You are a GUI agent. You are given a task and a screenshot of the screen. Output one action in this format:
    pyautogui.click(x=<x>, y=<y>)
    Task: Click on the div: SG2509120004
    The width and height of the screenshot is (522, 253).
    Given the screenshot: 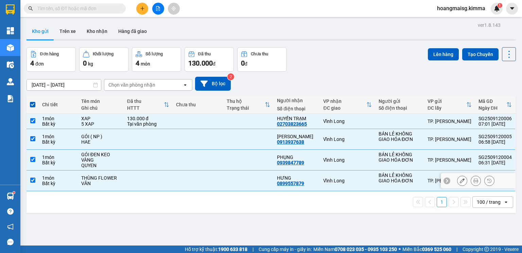 What is the action you would take?
    pyautogui.click(x=495, y=157)
    